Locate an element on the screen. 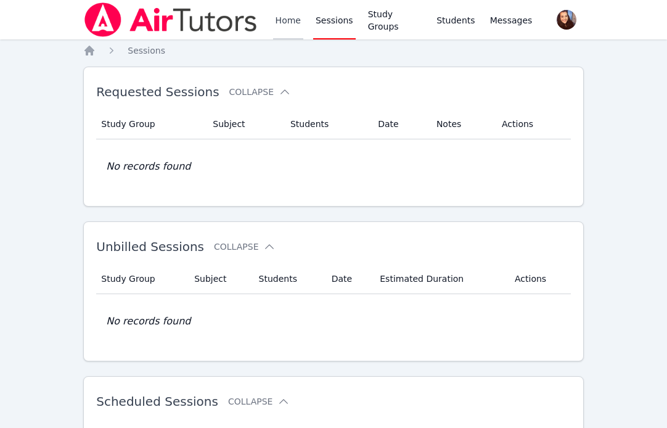 The image size is (667, 428). span: Scheduled Sessions is located at coordinates (157, 401).